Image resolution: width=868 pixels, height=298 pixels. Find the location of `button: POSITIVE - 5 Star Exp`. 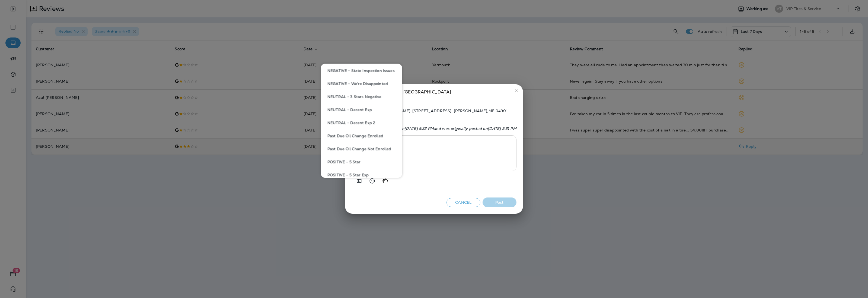

button: POSITIVE - 5 Star Exp is located at coordinates (362, 175).